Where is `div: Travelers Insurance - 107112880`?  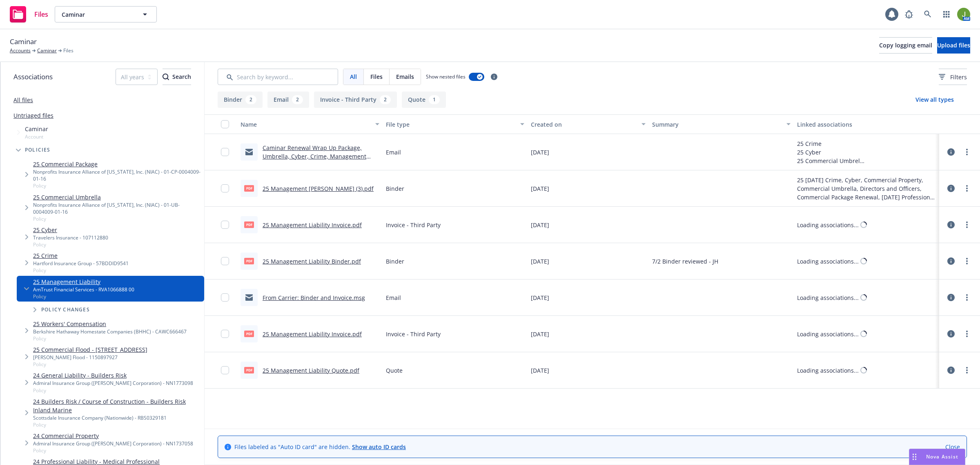 div: Travelers Insurance - 107112880 is located at coordinates (71, 237).